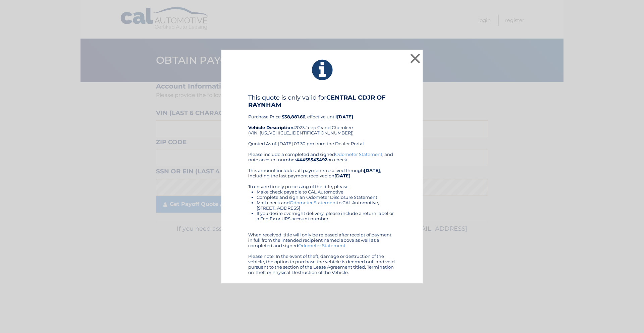  What do you see at coordinates (317, 101) in the screenshot?
I see `b: CENTRAL CDJR OF RAYNHAM` at bounding box center [317, 101].